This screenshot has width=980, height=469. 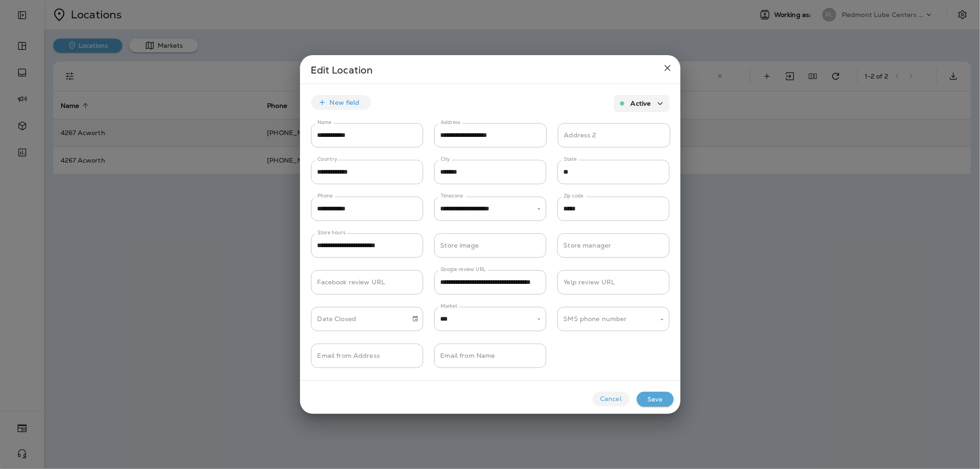 What do you see at coordinates (327, 159) in the screenshot?
I see `label: Country` at bounding box center [327, 159].